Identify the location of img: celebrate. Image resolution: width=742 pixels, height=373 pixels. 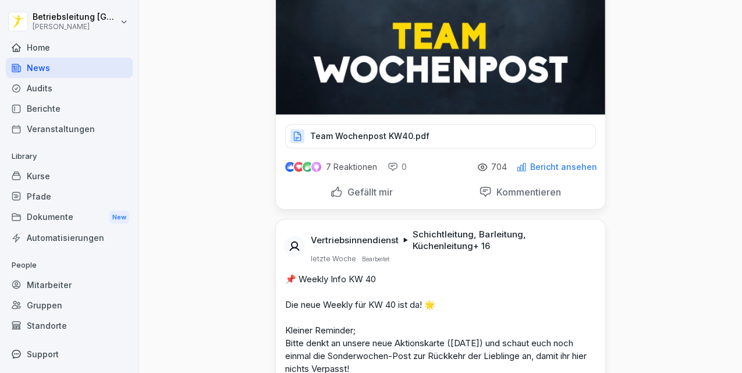
(307, 166).